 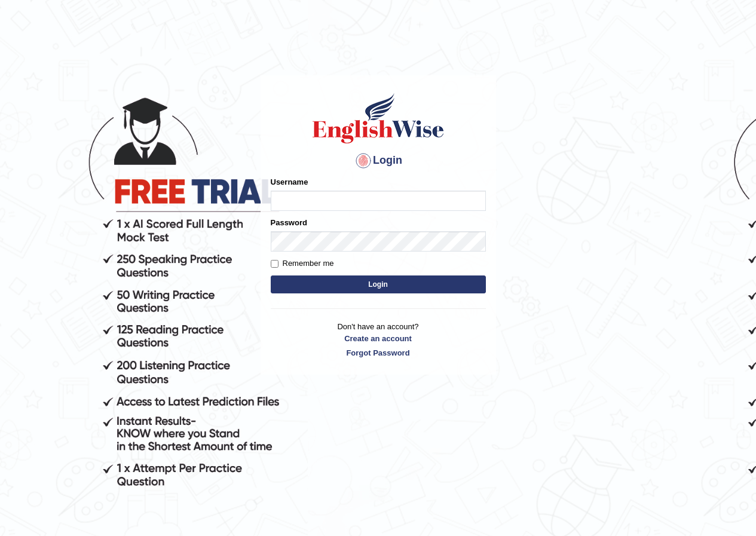 What do you see at coordinates (378, 161) in the screenshot?
I see `h4: Login` at bounding box center [378, 161].